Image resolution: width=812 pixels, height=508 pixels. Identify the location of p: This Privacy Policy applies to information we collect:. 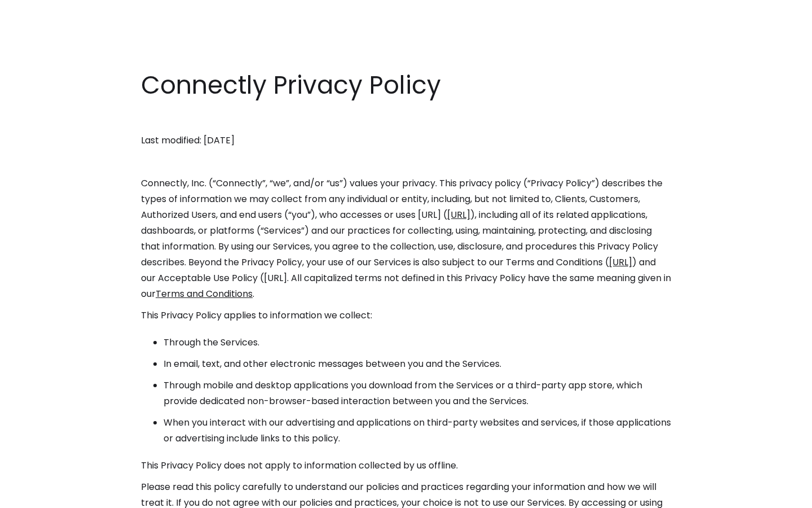
(406, 315).